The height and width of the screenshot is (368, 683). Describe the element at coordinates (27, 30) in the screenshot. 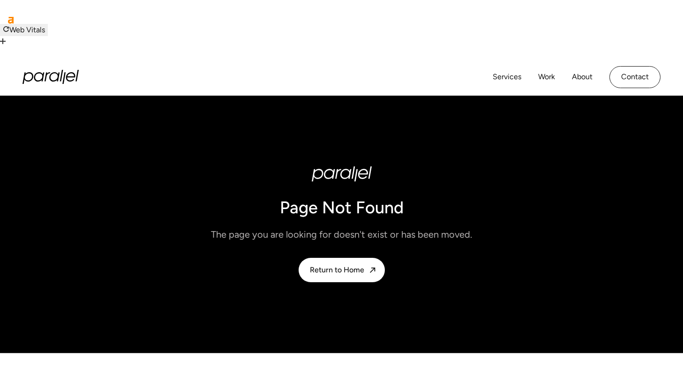

I see `span: Web Vitals` at that location.